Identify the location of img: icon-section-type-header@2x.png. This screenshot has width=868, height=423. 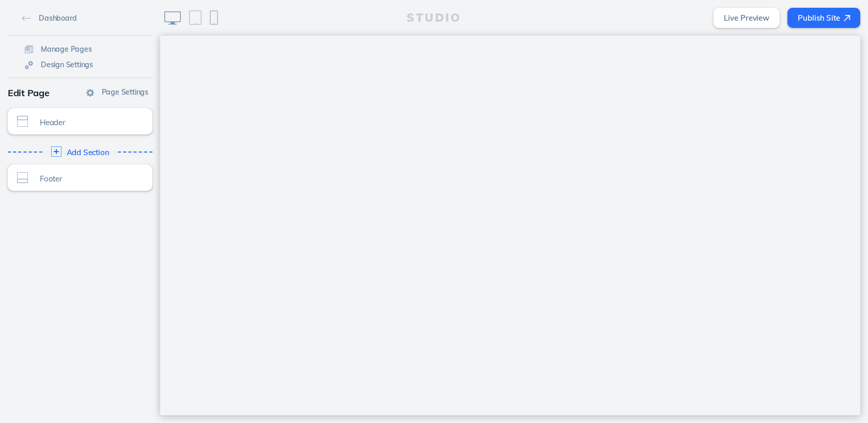
(22, 121).